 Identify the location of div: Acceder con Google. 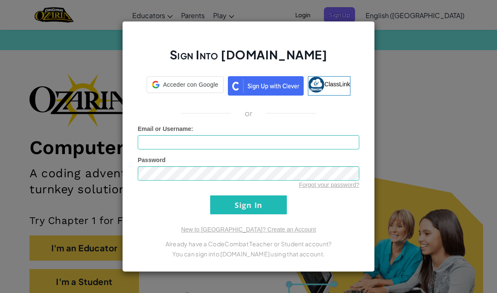
(185, 85).